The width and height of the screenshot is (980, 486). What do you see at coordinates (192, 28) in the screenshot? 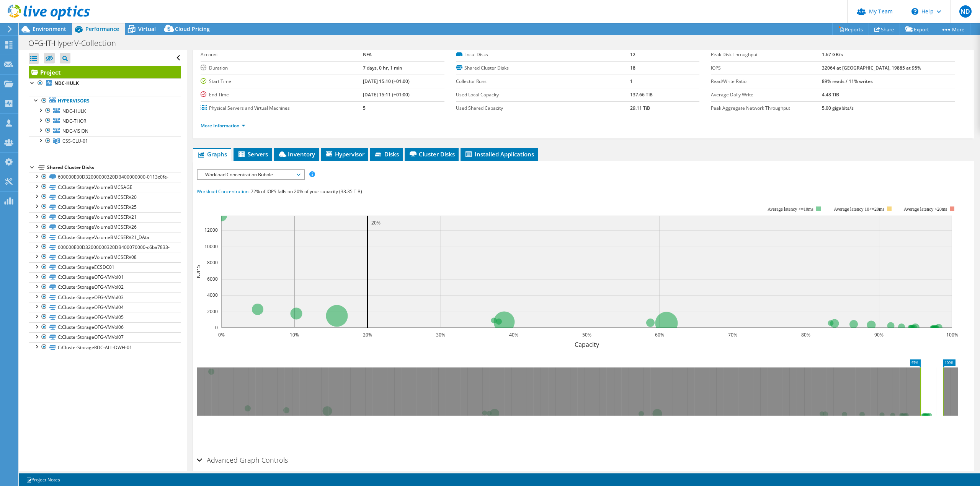
I see `span: Cloud Pricing` at bounding box center [192, 28].